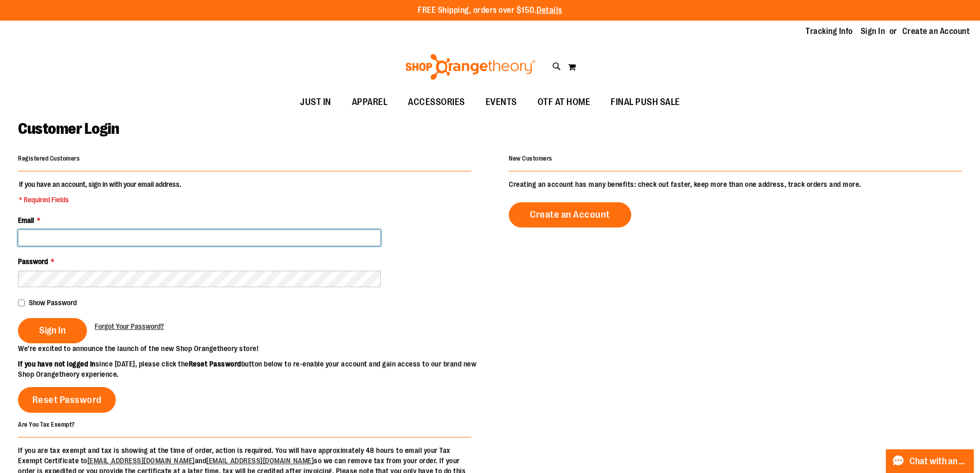 Image resolution: width=980 pixels, height=473 pixels. I want to click on a: EVENTS, so click(501, 102).